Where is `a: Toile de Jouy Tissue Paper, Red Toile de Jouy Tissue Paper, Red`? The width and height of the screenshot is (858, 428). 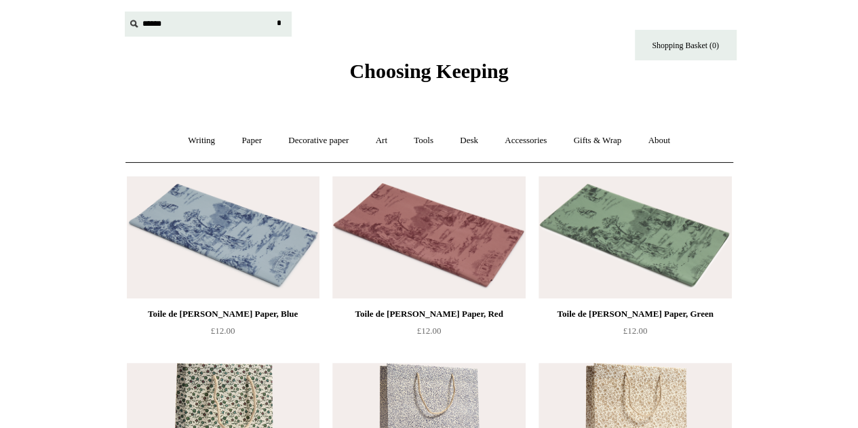
a: Toile de Jouy Tissue Paper, Red Toile de Jouy Tissue Paper, Red is located at coordinates (429, 237).